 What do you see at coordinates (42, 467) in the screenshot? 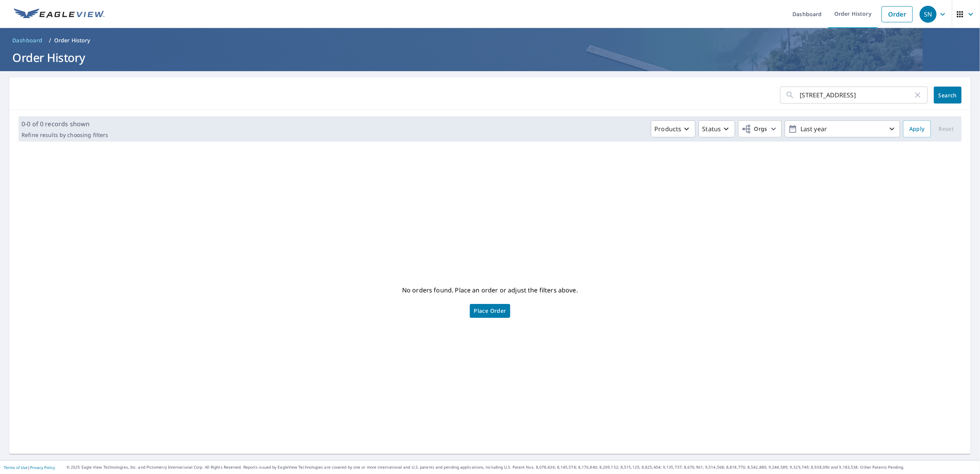
I see `a: Privacy Policy` at bounding box center [42, 467].